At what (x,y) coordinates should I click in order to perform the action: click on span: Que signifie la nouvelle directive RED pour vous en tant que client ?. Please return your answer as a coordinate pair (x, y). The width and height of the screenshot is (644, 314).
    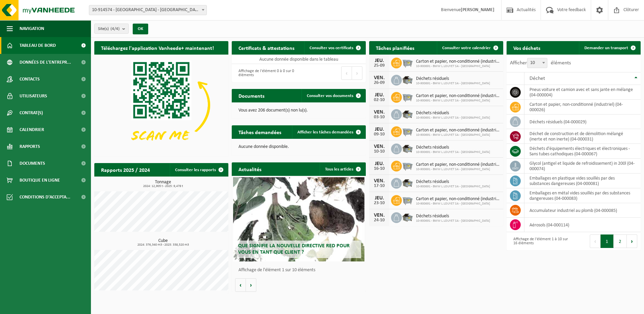
    Looking at the image, I should click on (294, 249).